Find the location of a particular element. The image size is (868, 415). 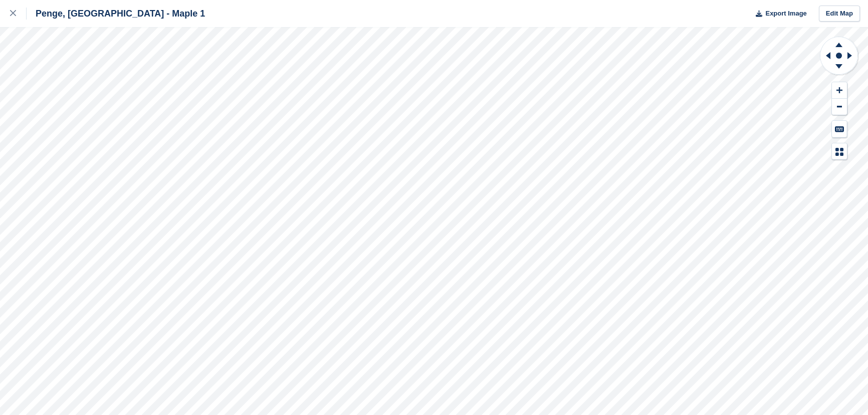

button: Zoom Out is located at coordinates (840, 106).